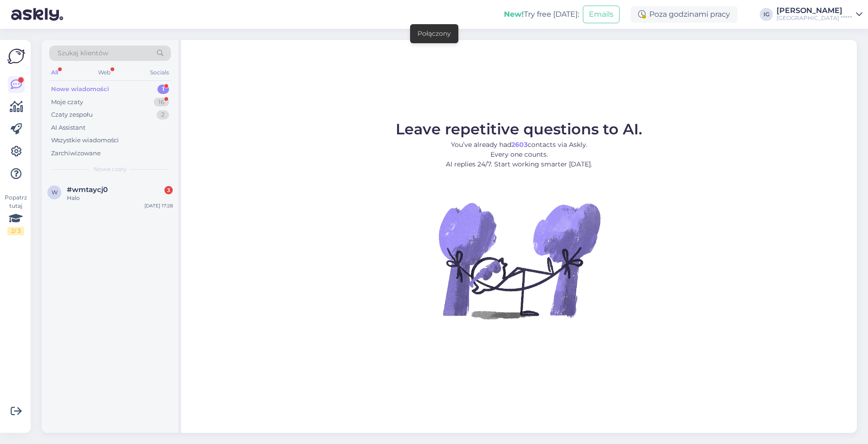  What do you see at coordinates (161, 102) in the screenshot?
I see `div: 16` at bounding box center [161, 102].